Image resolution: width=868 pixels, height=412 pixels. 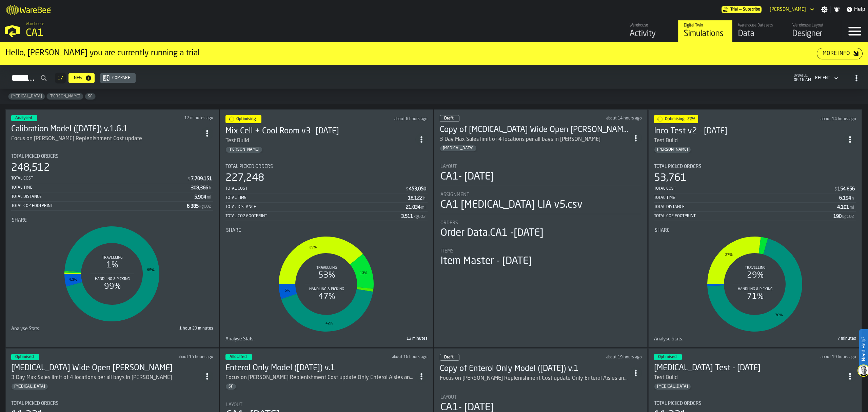 I want to click on button: button-More Info, so click(x=840, y=54).